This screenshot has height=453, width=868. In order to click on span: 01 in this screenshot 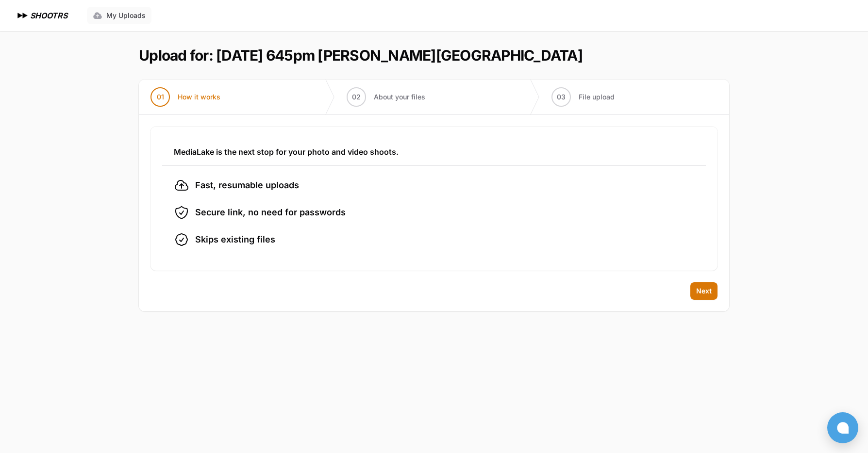, I will do `click(160, 97)`.